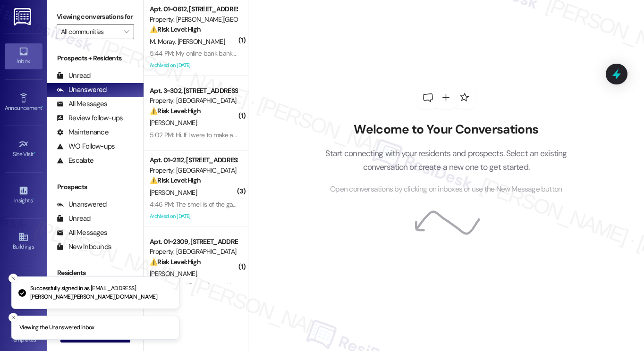 The height and width of the screenshot is (351, 644). I want to click on p: Start connecting with your residents and prospects. Select an existing conversation or create a n..., so click(446, 160).